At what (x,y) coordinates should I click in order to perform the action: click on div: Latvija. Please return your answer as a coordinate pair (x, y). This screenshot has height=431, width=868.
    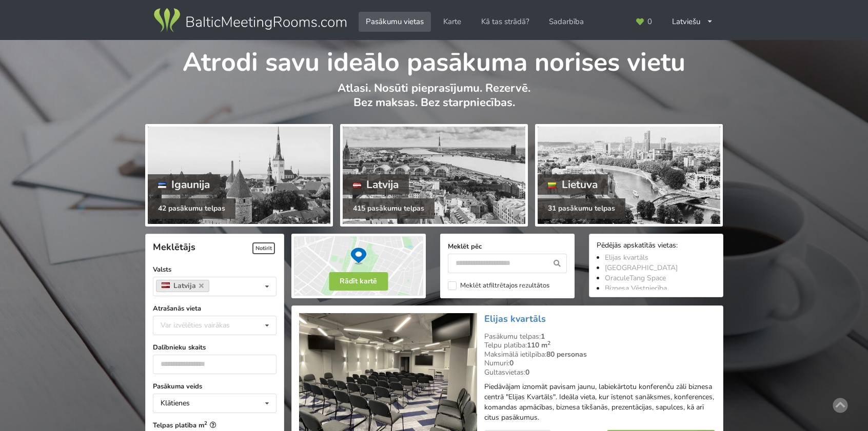
    Looking at the image, I should click on (376, 185).